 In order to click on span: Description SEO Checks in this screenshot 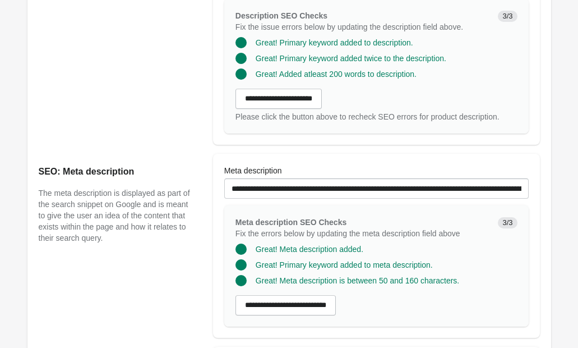, I will do `click(281, 16)`.